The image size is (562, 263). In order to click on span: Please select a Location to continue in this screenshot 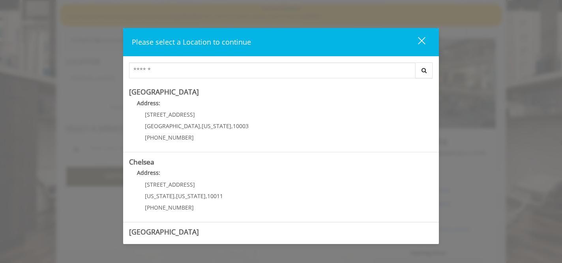, I will do `click(192, 42)`.